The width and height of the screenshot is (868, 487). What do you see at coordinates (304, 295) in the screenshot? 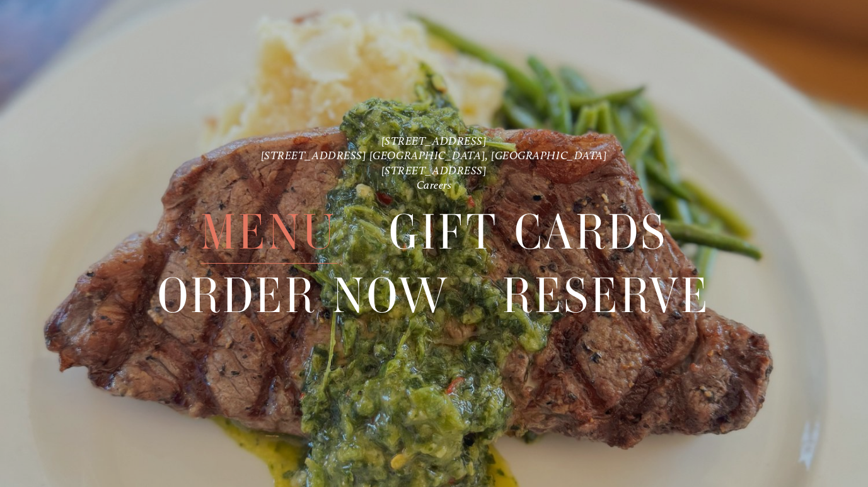
I see `a: Order Now` at bounding box center [304, 295].